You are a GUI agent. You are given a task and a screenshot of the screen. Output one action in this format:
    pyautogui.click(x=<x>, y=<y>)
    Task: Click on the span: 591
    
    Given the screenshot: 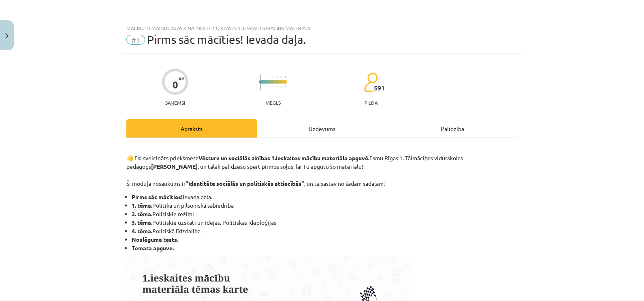 What is the action you would take?
    pyautogui.click(x=379, y=88)
    